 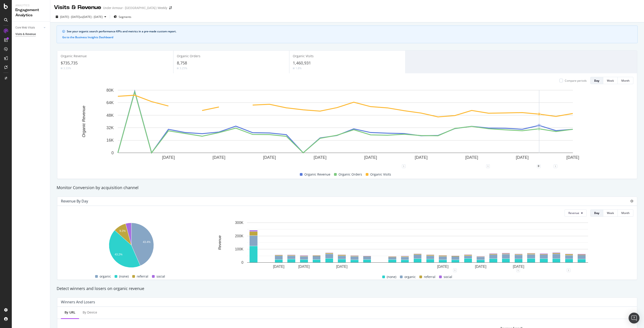 I want to click on div: Open Intercom Messenger, so click(x=634, y=318).